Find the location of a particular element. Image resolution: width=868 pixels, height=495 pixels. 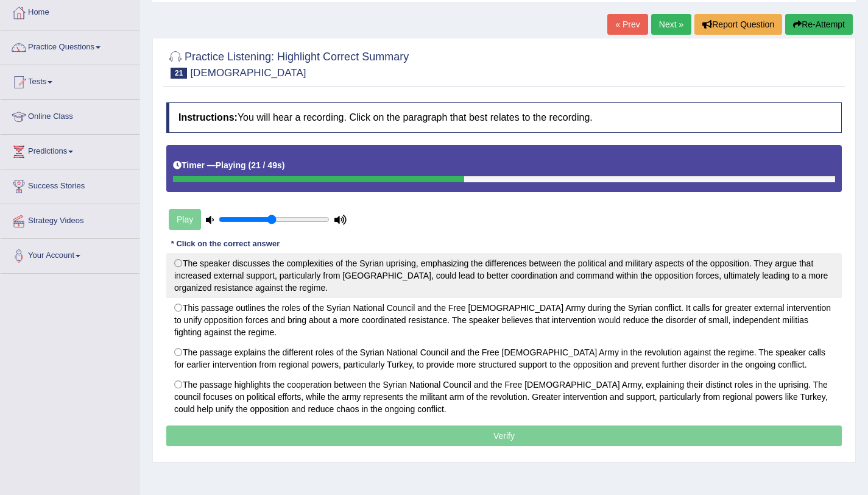

b: Playing is located at coordinates (230, 165).